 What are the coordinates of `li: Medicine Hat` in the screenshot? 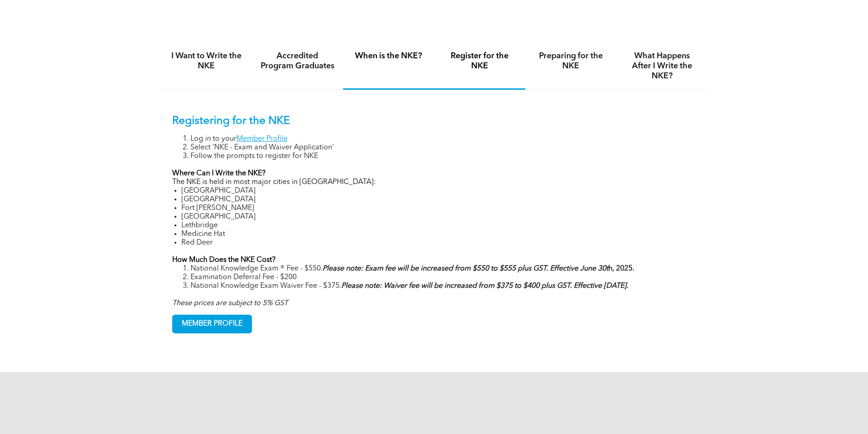 It's located at (439, 234).